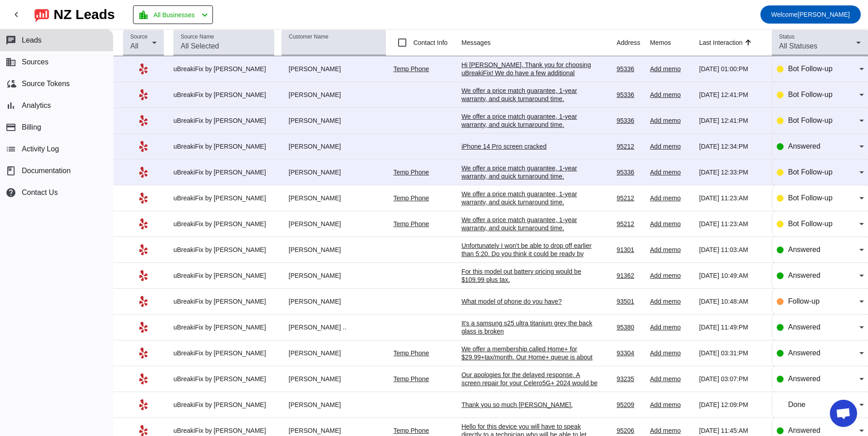  What do you see at coordinates (798, 46) in the screenshot?
I see `span: All Statuses` at bounding box center [798, 46].